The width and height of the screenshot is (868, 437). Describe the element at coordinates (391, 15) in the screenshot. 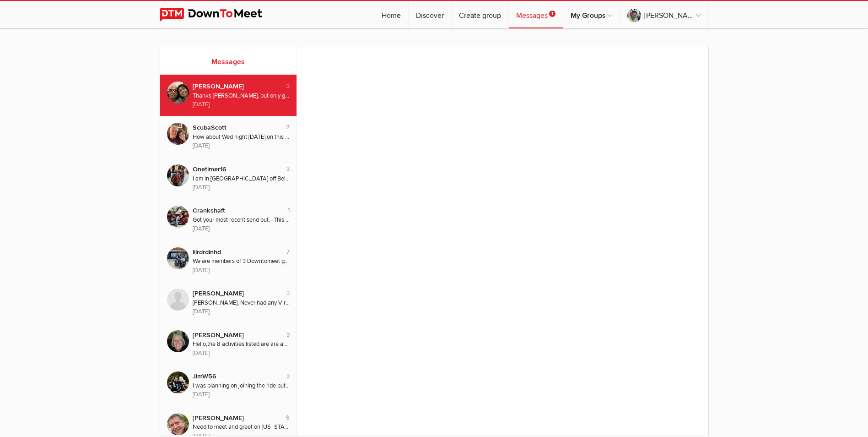

I see `a: Home` at that location.